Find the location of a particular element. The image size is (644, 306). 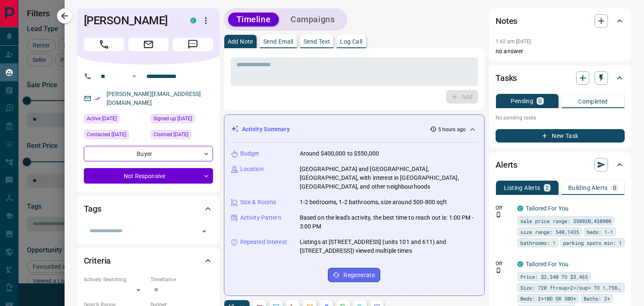

button: Campaigns is located at coordinates (312, 19).